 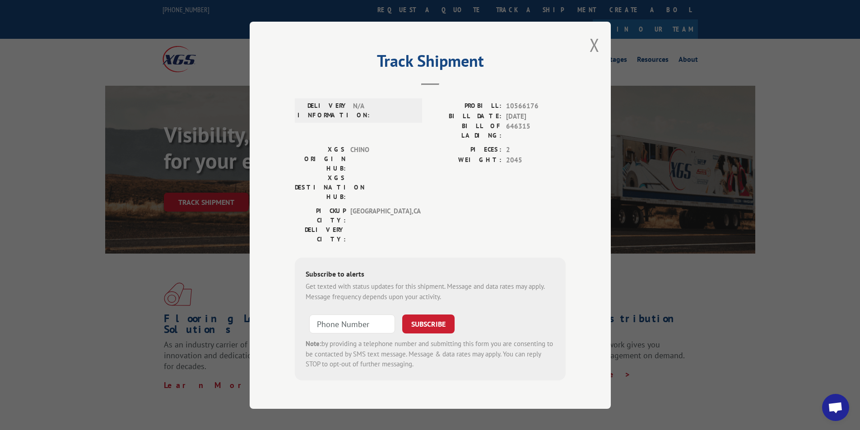 I want to click on div: by providing a telephone number and submitting this form you are consenting to be contacted by SM..., so click(x=430, y=354).